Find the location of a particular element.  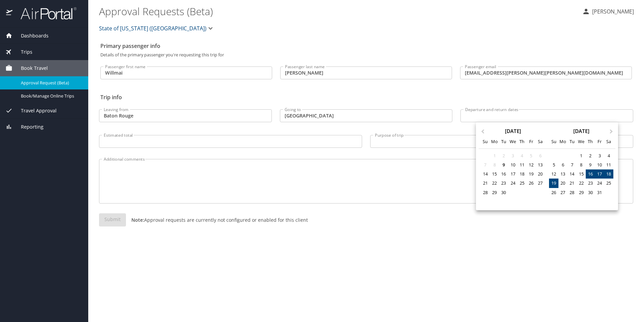

div: Choose Tuesday, September 23rd, 2025 is located at coordinates (503, 183).